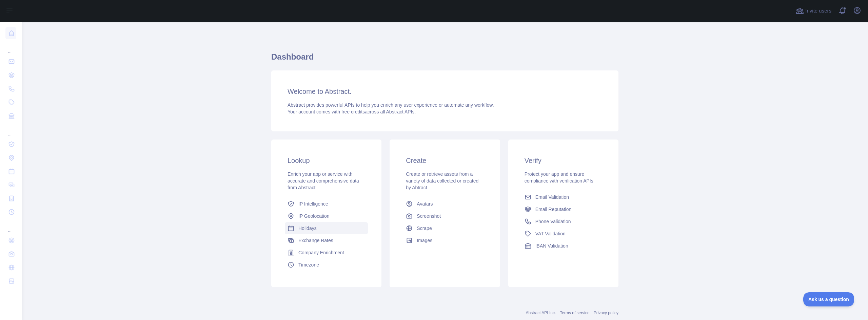  What do you see at coordinates (445, 204) in the screenshot?
I see `a: Avatars` at bounding box center [445, 204].